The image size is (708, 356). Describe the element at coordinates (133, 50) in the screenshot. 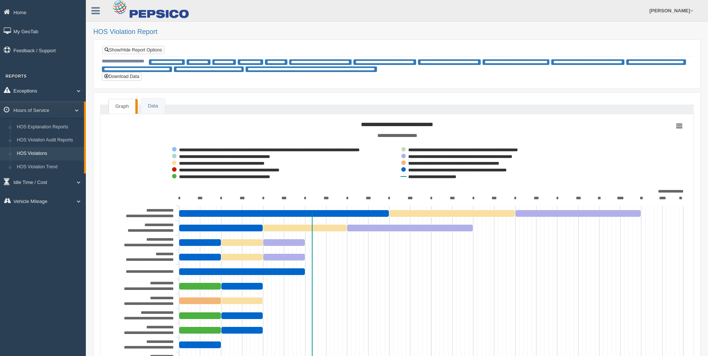

I see `a: Show/Hide Report Options` at that location.